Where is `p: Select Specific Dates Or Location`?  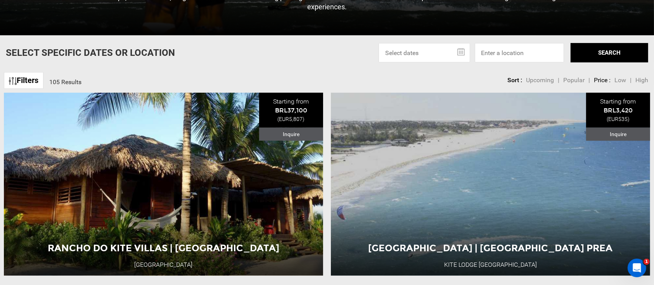
p: Select Specific Dates Or Location is located at coordinates (90, 53).